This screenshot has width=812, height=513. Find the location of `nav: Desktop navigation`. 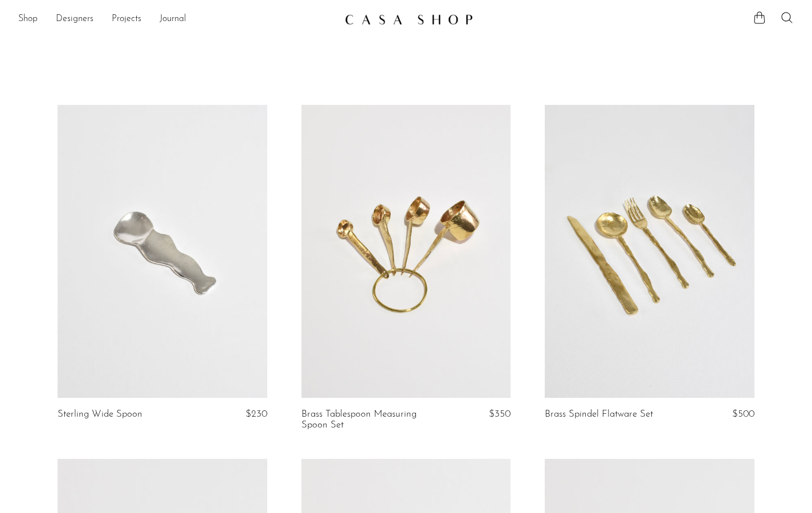

nav: Desktop navigation is located at coordinates (176, 20).